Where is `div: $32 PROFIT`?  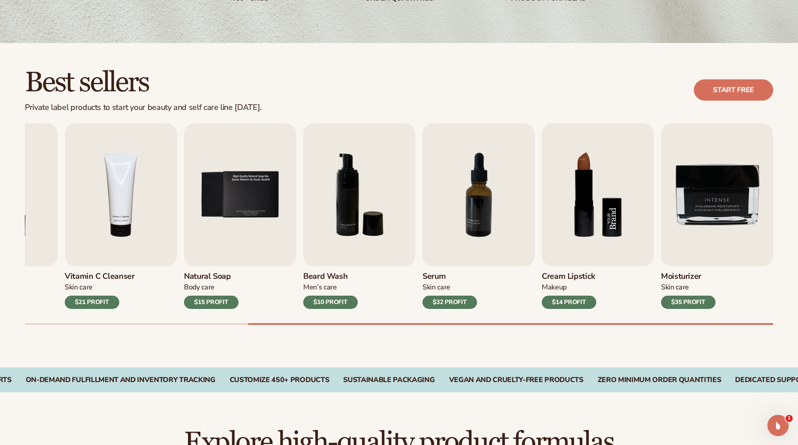 div: $32 PROFIT is located at coordinates (450, 302).